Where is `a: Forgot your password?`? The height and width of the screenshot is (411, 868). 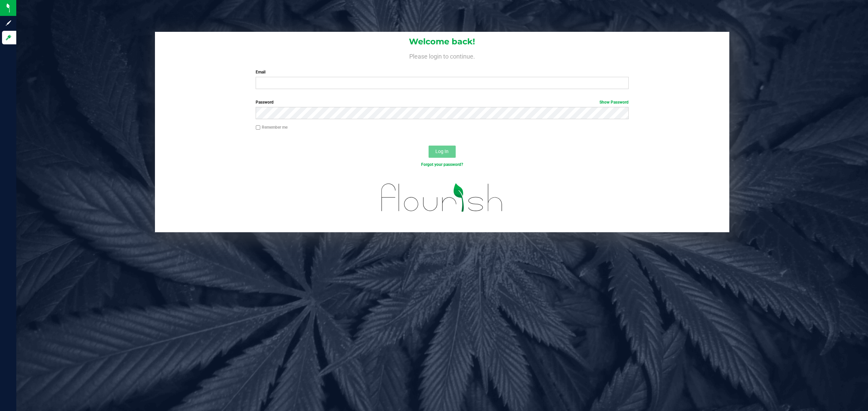
a: Forgot your password? is located at coordinates (442, 165).